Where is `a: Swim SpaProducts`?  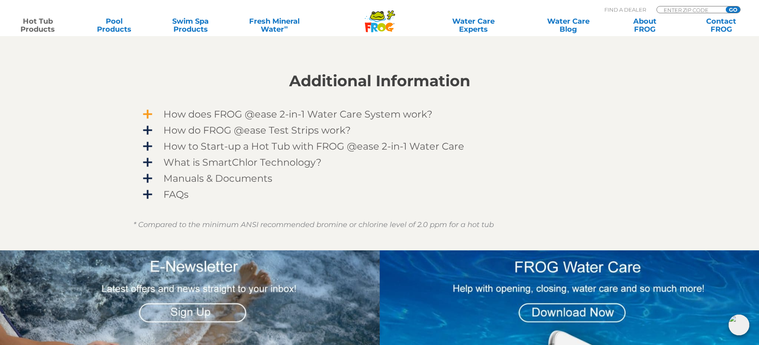
a: Swim SpaProducts is located at coordinates (191, 25).